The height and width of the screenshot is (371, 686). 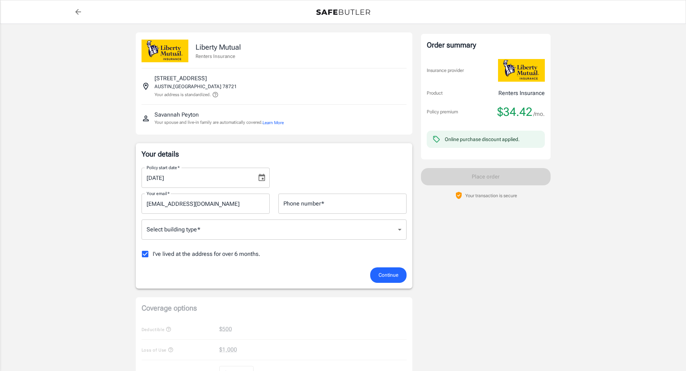 I want to click on a: back to quotes, so click(x=78, y=12).